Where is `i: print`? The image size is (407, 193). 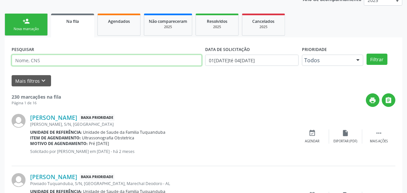
i: print is located at coordinates (373, 100).